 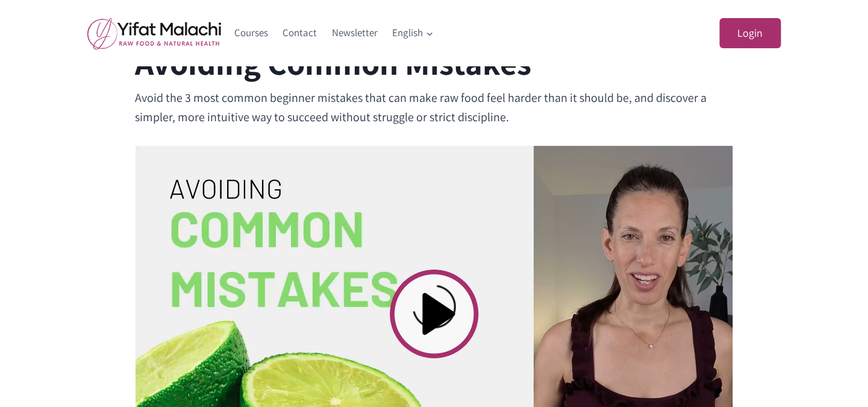 I want to click on a: Newsletter, so click(x=355, y=33).